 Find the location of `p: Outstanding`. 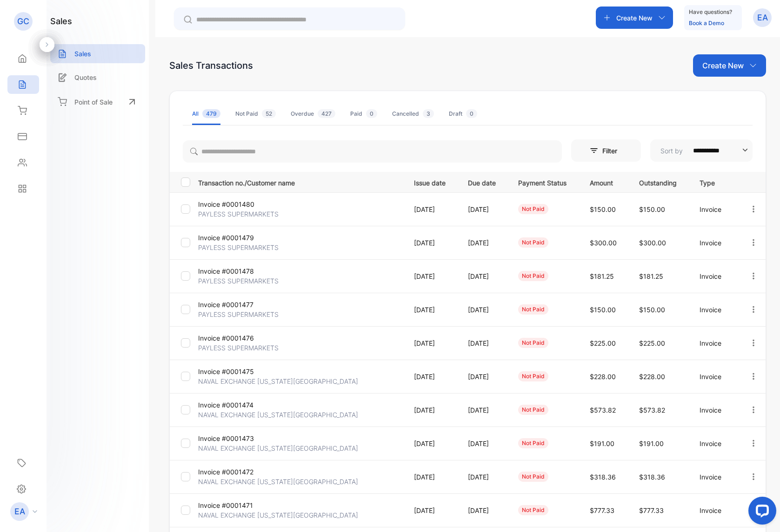

p: Outstanding is located at coordinates (660, 181).